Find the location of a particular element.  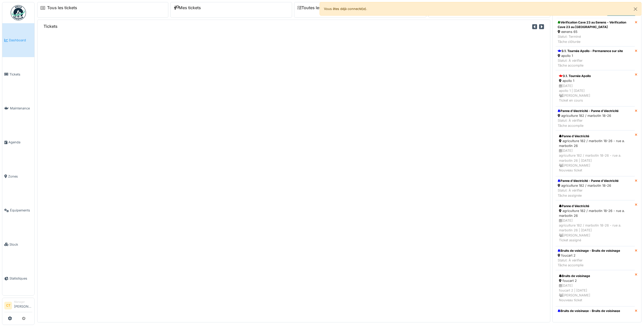

div: 3.1. Tournée Apollo is located at coordinates (595, 76).